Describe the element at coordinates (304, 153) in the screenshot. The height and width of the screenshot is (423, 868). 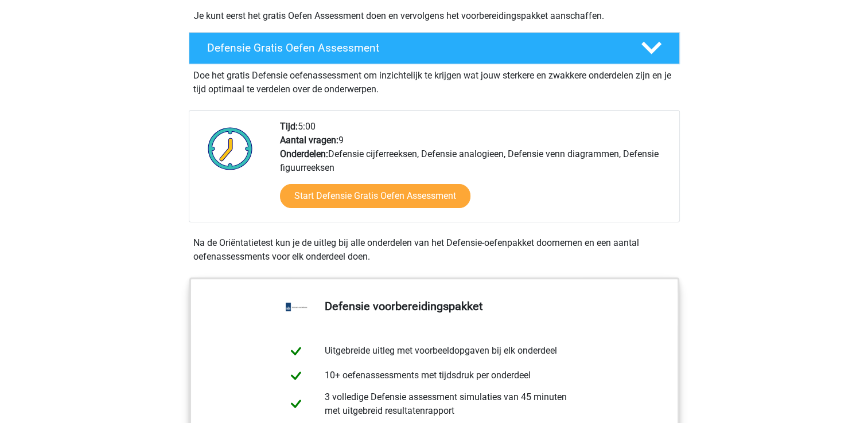
I see `b: Onderdelen:` at that location.